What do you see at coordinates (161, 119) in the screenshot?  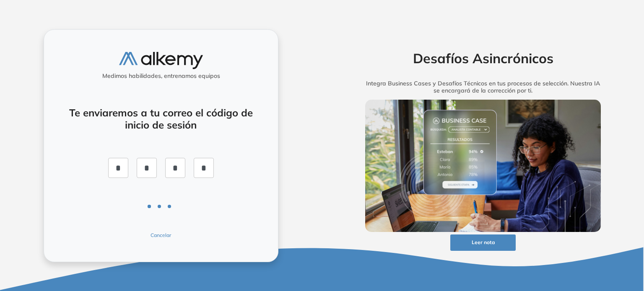 I see `h4: Te enviaremos a tu correo el código de inicio de sesión` at bounding box center [161, 119].